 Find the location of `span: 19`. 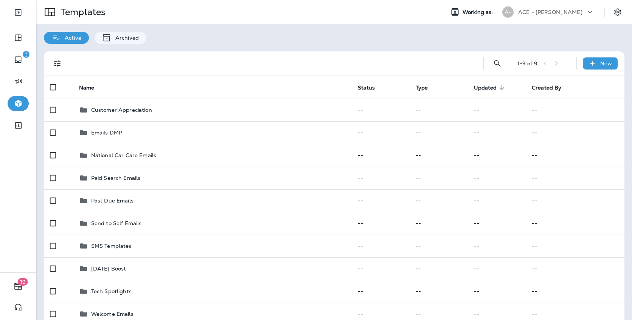

span: 19 is located at coordinates (23, 282).